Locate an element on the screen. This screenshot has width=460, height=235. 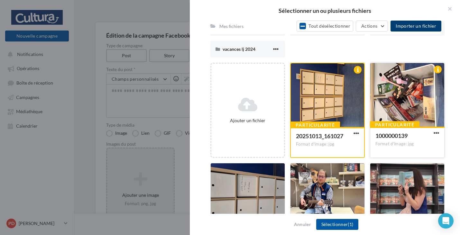
span: Actions is located at coordinates (369, 26).